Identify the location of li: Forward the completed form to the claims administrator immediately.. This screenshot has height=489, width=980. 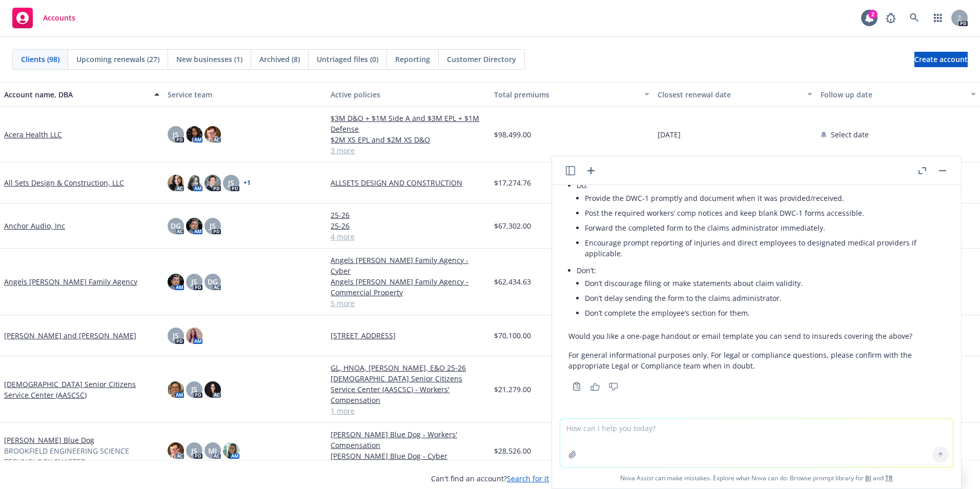
(765, 228).